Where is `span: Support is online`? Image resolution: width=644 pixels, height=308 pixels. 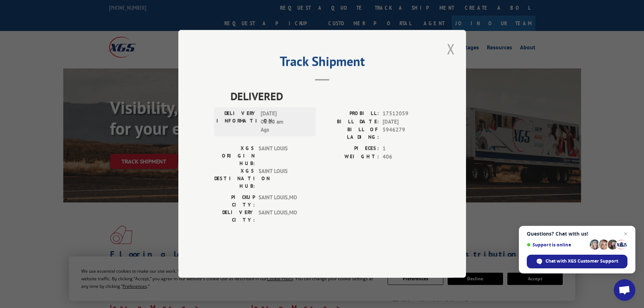
span: Support is online is located at coordinates (557, 245).